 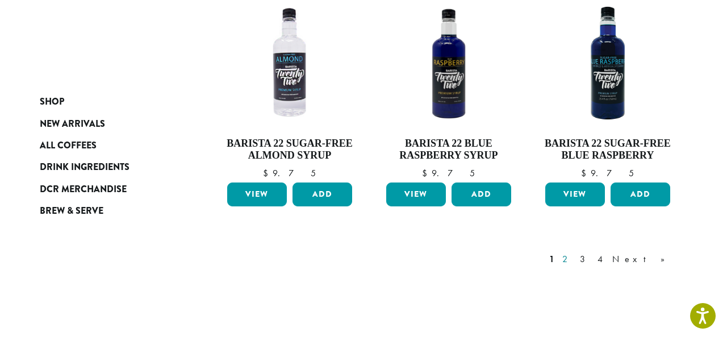 What do you see at coordinates (108, 123) in the screenshot?
I see `a: New Arrivals` at bounding box center [108, 123].